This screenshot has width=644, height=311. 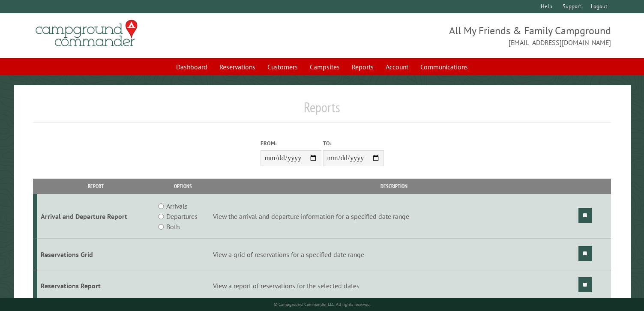 I want to click on label: Departures, so click(x=182, y=217).